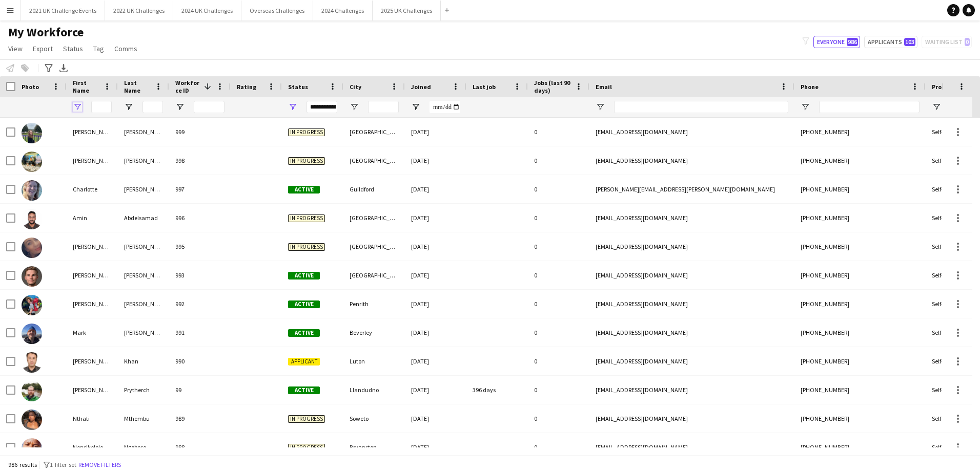 The height and width of the screenshot is (473, 980). Describe the element at coordinates (143, 447) in the screenshot. I see `div: Ngobese` at that location.